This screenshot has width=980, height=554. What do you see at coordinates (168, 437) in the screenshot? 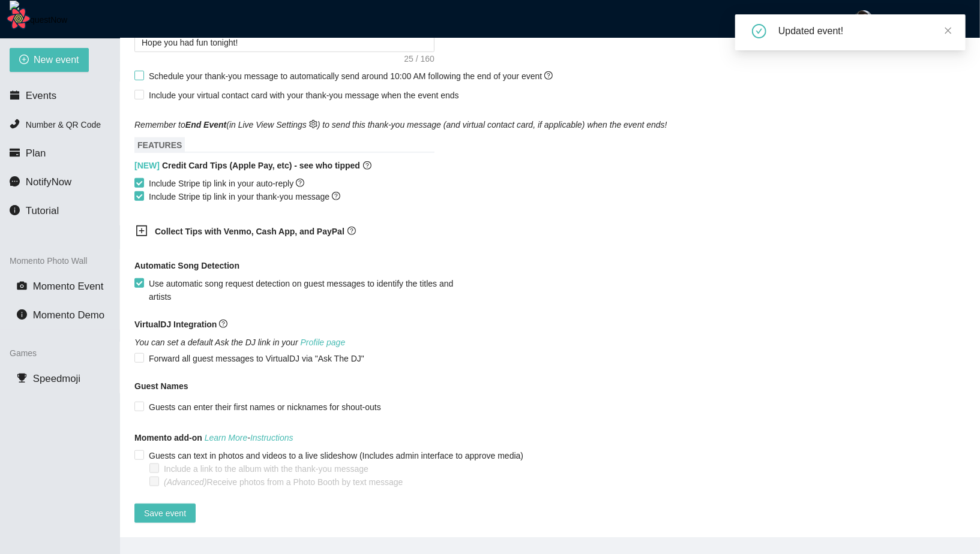
I see `b: Momento add-on` at bounding box center [168, 437].